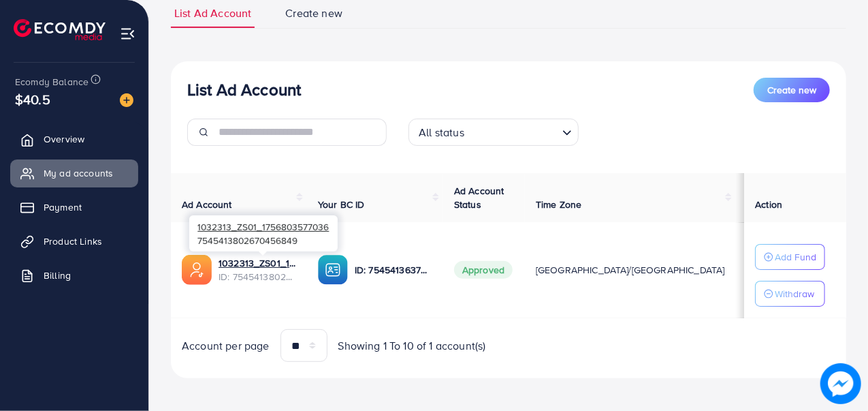  I want to click on span: Approved, so click(484, 270).